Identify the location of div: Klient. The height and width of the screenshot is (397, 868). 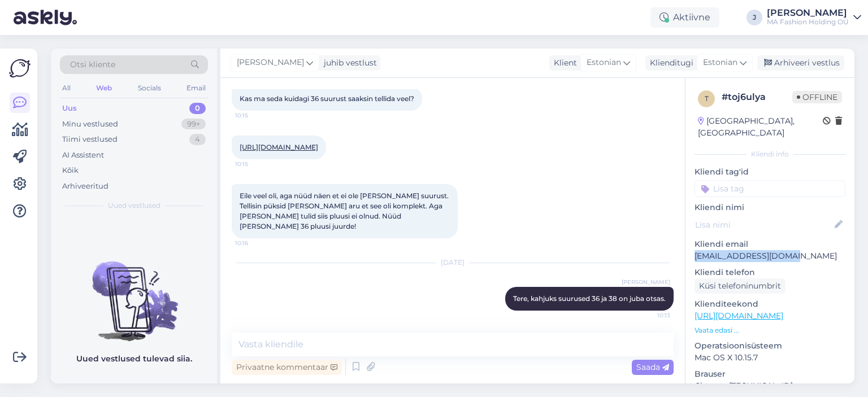
(563, 62).